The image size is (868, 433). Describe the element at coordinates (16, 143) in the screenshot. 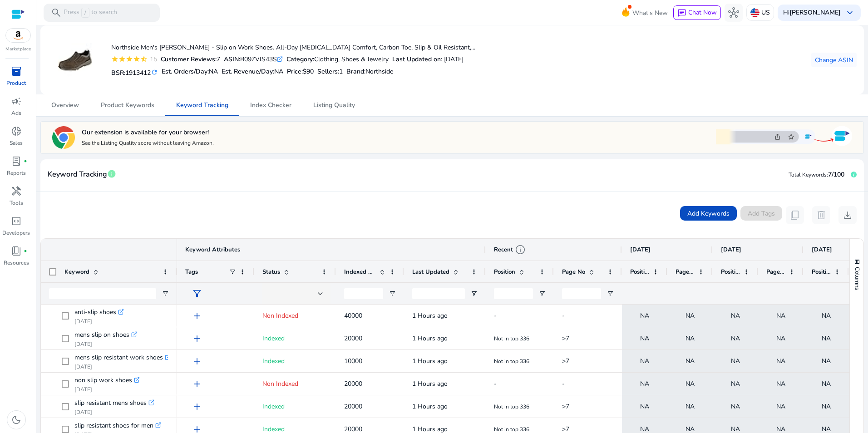

I see `p: Sales` at that location.